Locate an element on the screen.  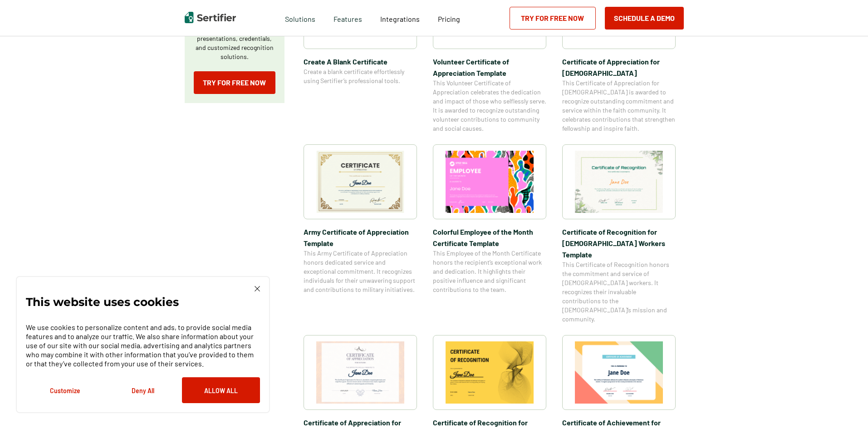
span: Pricing is located at coordinates (449, 19).